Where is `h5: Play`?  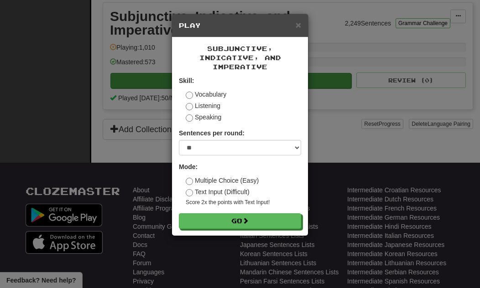 h5: Play is located at coordinates (240, 26).